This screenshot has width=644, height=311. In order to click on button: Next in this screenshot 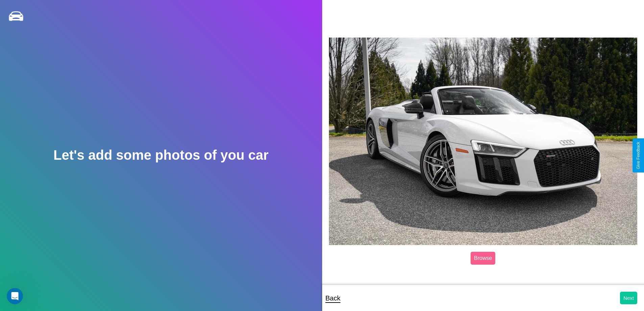, I will do `click(629, 298)`.